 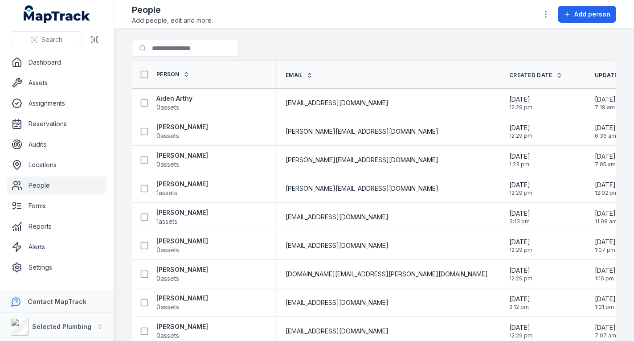 What do you see at coordinates (605, 335) in the screenshot?
I see `span: 7:07 am` at bounding box center [605, 335].